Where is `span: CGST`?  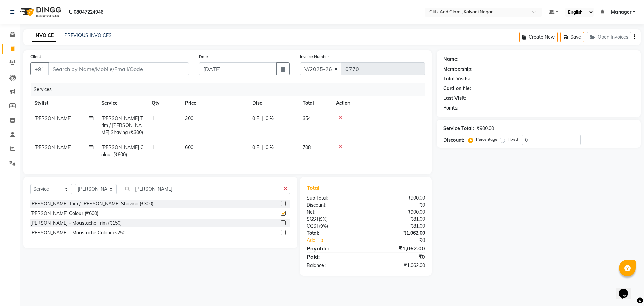 span: CGST is located at coordinates (313, 226).